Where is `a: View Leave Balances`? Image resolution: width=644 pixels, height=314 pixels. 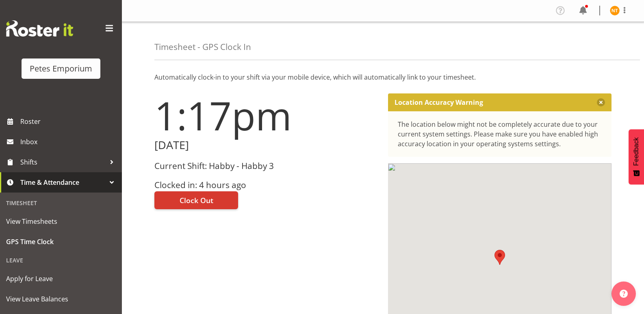
a: View Leave Balances is located at coordinates (61, 299).